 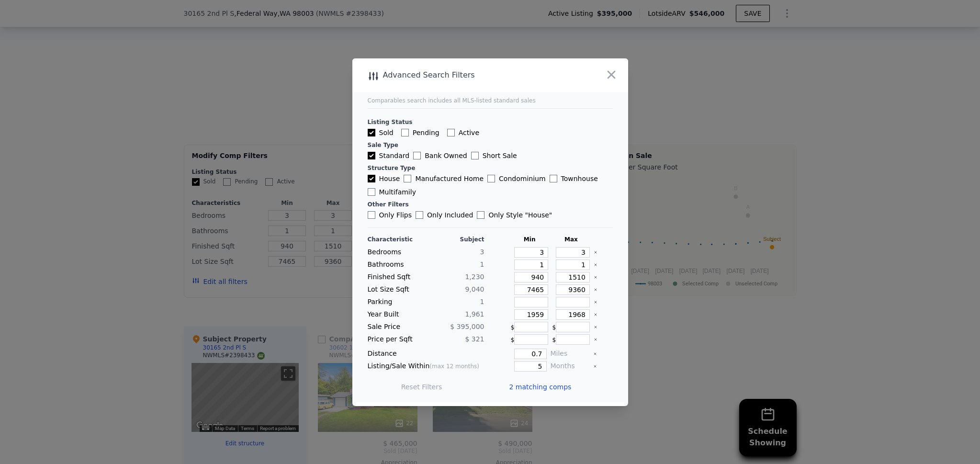 What do you see at coordinates (380, 133) in the screenshot?
I see `label: Sold` at bounding box center [380, 133].